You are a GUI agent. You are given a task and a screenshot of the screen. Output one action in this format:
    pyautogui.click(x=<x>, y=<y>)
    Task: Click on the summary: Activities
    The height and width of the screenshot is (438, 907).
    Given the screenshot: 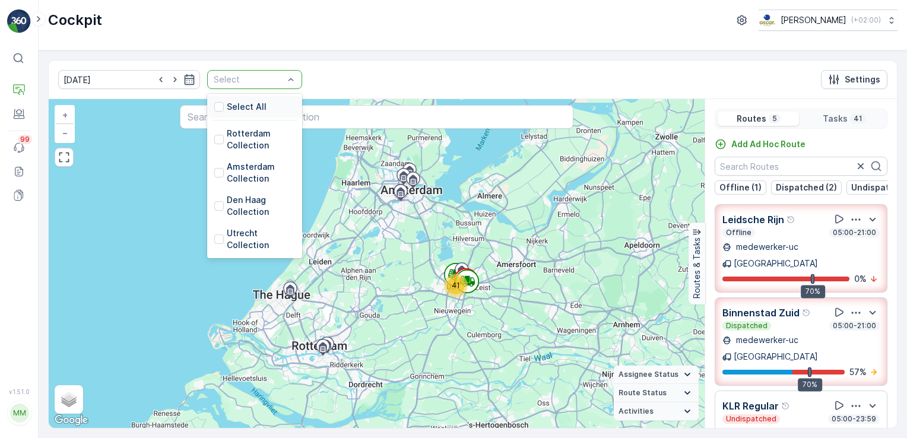 What is the action you would take?
    pyautogui.click(x=656, y=411)
    